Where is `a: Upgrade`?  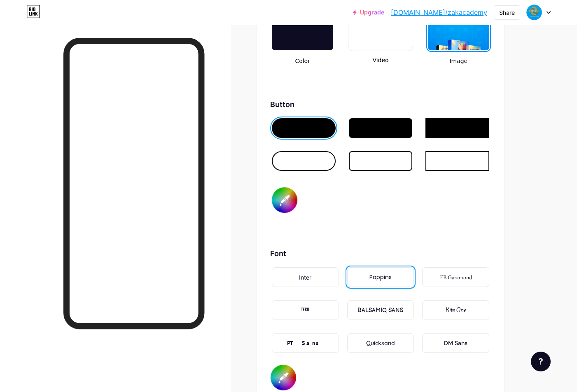 a: Upgrade is located at coordinates (369, 12).